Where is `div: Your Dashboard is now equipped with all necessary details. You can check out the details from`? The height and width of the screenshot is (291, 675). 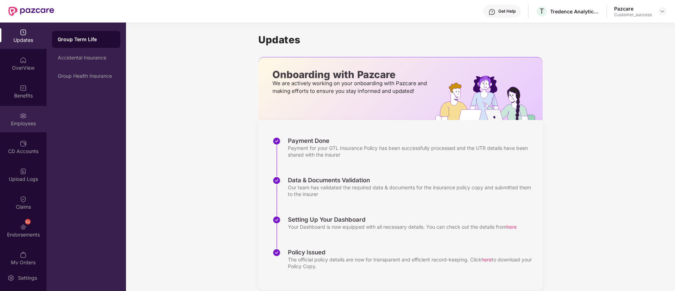
div: Your Dashboard is now equipped with all necessary details. You can check out the details from is located at coordinates (402, 227).